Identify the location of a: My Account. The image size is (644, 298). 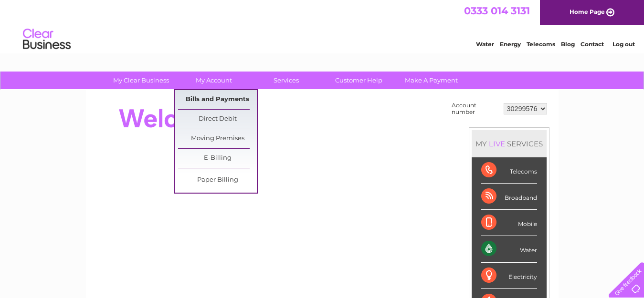
(213, 80).